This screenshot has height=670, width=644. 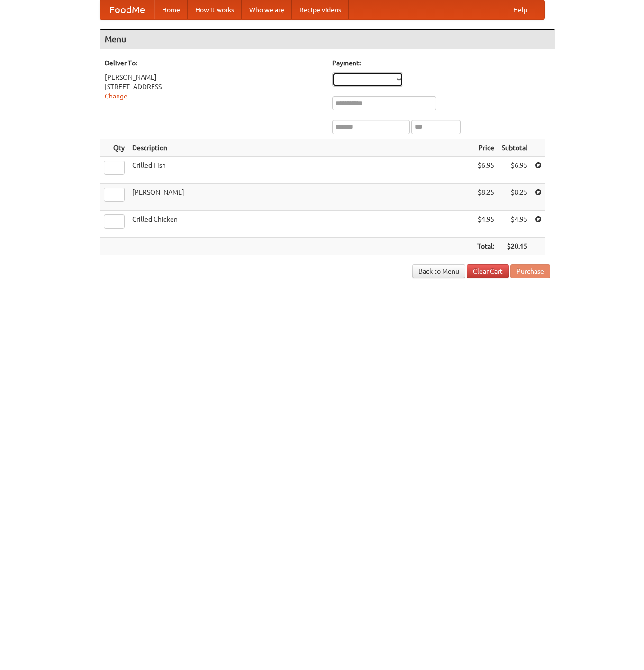 I want to click on button: Purchase, so click(x=530, y=272).